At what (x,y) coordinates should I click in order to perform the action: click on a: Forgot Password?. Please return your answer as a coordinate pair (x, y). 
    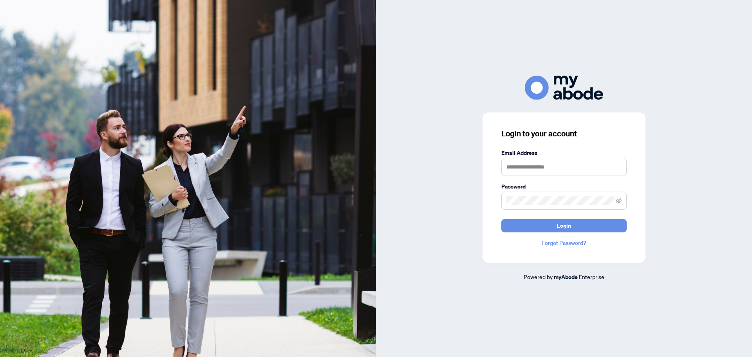
    Looking at the image, I should click on (564, 243).